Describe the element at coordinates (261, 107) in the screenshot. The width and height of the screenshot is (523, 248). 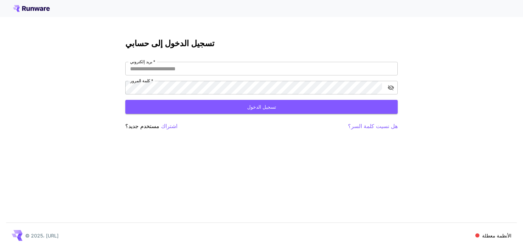
I see `font: تسجيل الدخول` at that location.